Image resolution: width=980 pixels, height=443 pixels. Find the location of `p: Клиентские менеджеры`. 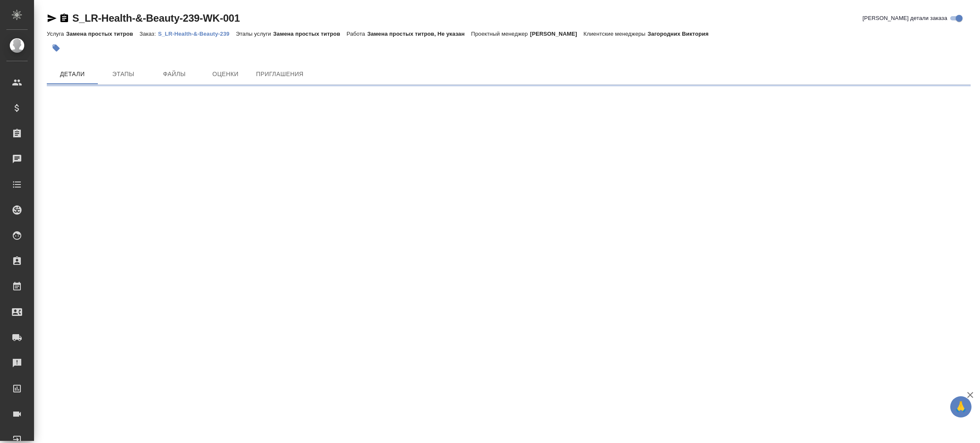

p: Клиентские менеджеры is located at coordinates (616, 34).